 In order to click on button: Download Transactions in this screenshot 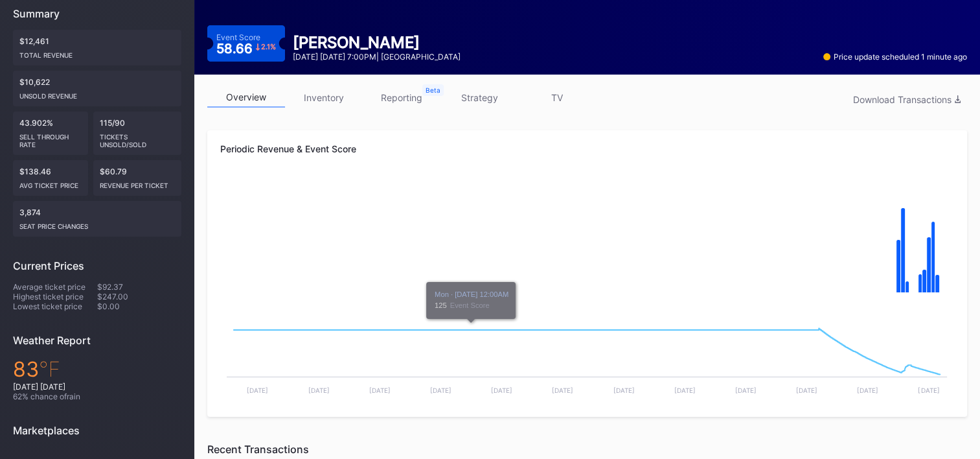, I will do `click(907, 99)`.